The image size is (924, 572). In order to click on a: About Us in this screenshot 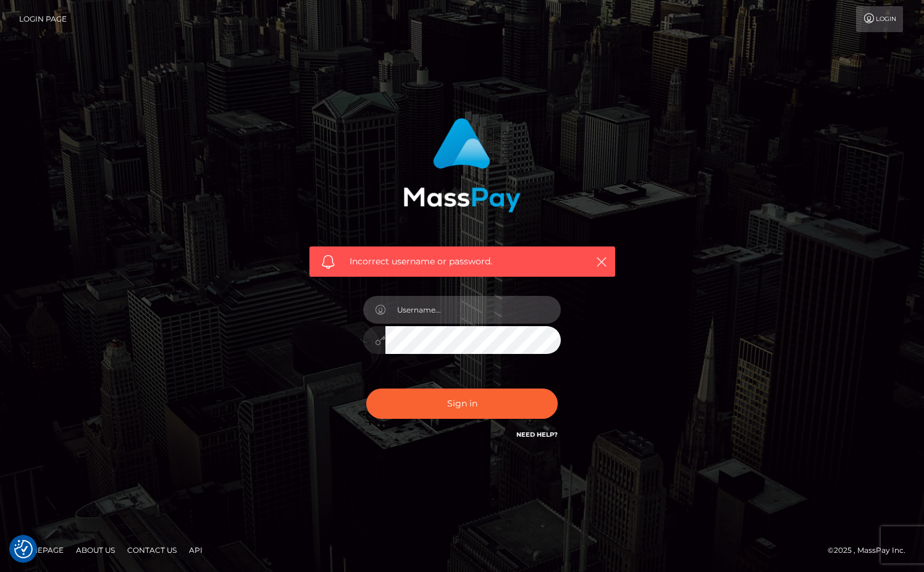, I will do `click(95, 550)`.